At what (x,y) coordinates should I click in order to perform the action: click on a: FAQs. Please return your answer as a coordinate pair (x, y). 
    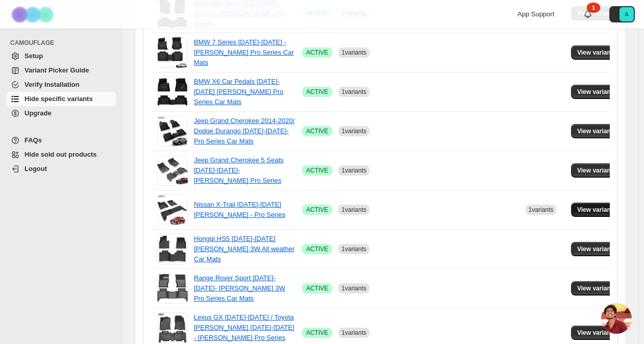
    Looking at the image, I should click on (61, 140).